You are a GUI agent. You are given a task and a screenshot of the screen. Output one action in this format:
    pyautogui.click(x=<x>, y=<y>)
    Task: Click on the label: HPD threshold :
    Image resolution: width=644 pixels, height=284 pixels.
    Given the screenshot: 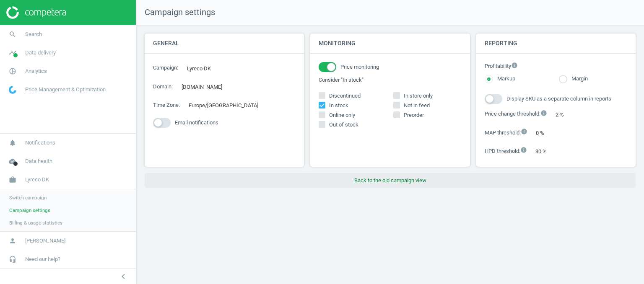 What is the action you would take?
    pyautogui.click(x=505, y=151)
    